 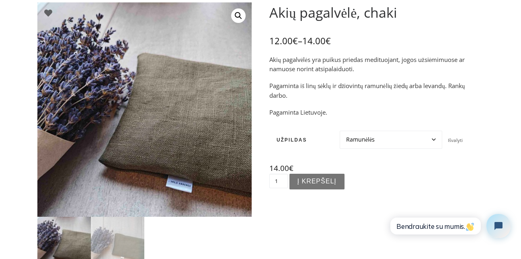 I want to click on a: Clear options, so click(x=455, y=139).